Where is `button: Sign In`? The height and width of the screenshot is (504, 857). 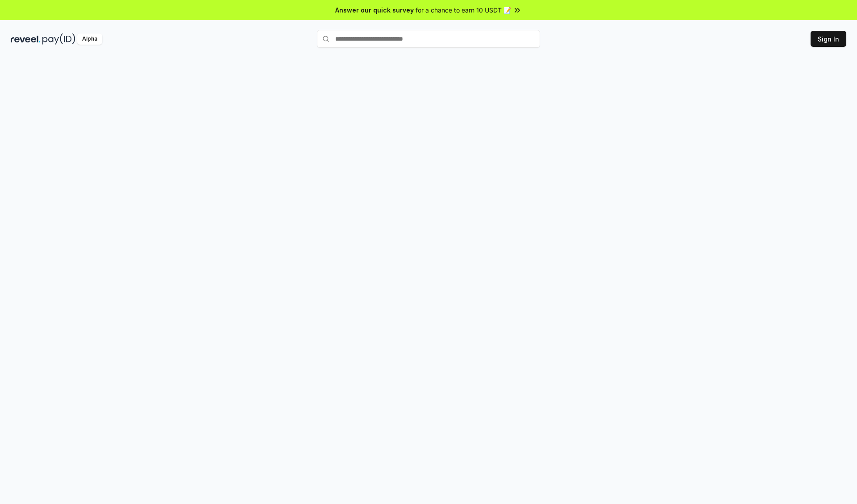 button: Sign In is located at coordinates (829, 39).